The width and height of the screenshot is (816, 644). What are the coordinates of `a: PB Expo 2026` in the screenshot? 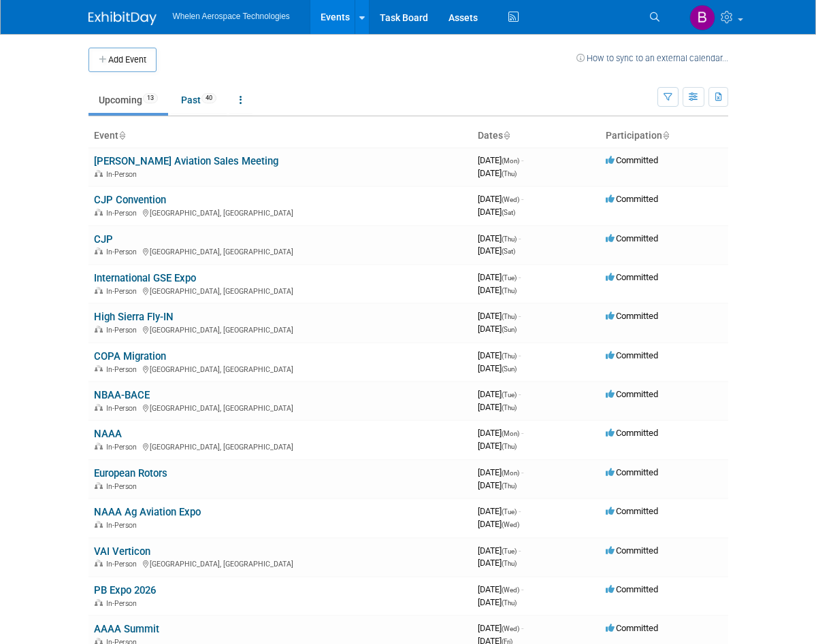 It's located at (124, 590).